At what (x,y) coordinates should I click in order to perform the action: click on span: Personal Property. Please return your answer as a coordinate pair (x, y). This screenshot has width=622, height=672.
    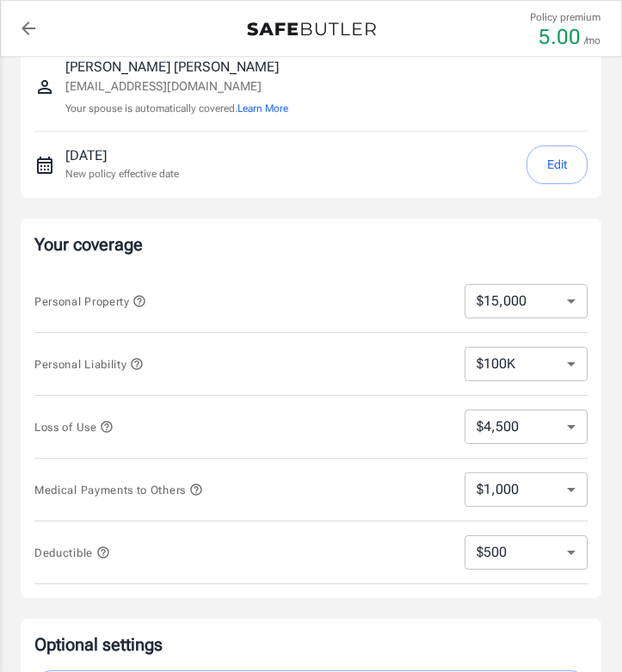
    Looking at the image, I should click on (91, 301).